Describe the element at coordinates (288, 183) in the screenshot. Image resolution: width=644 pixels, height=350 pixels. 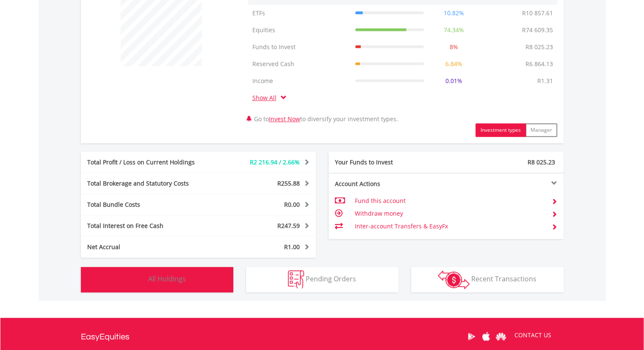
I see `span: R255.88` at that location.